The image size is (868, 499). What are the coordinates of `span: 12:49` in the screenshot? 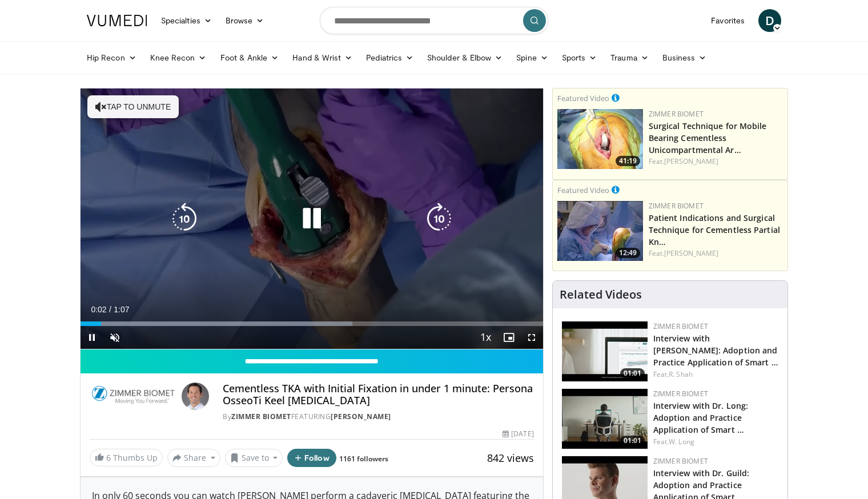 It's located at (628, 253).